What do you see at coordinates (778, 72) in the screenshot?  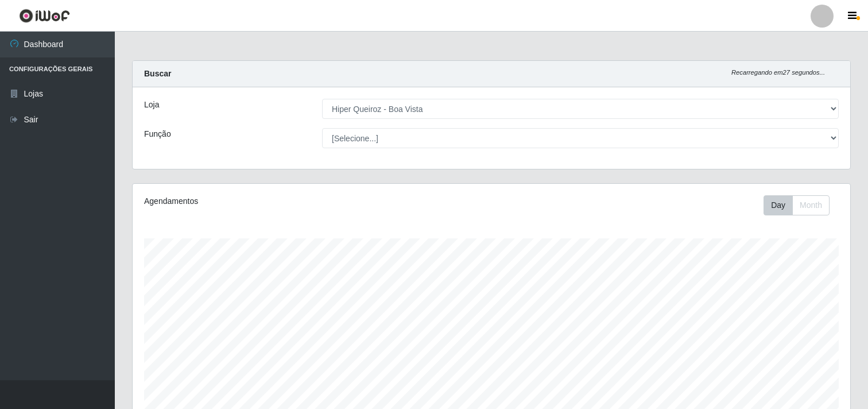 I see `i: Recarregando em 27 segundos...` at bounding box center [778, 72].